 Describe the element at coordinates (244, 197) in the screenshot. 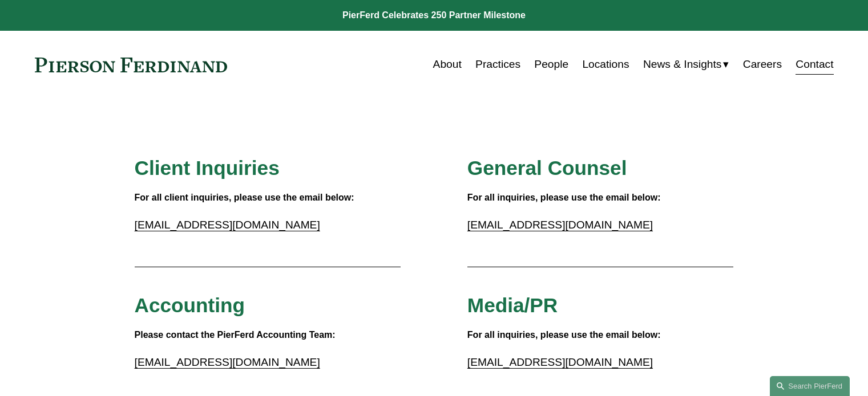

I see `strong: For all client inquiries, please use the email below:` at that location.